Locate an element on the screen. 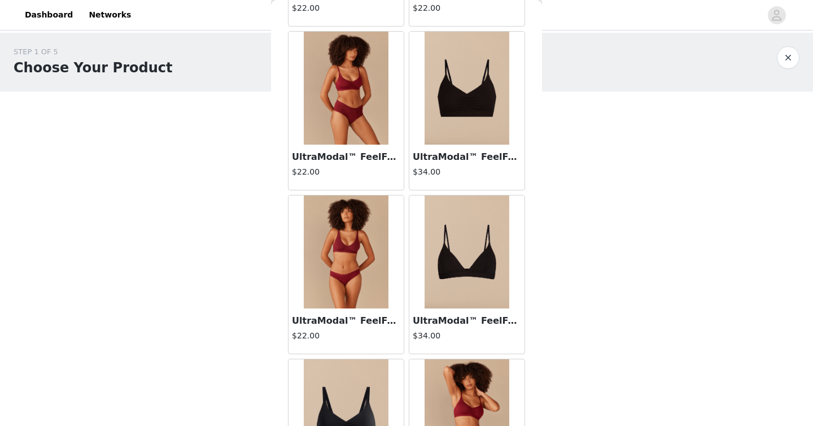  a: Networks is located at coordinates (109, 15).